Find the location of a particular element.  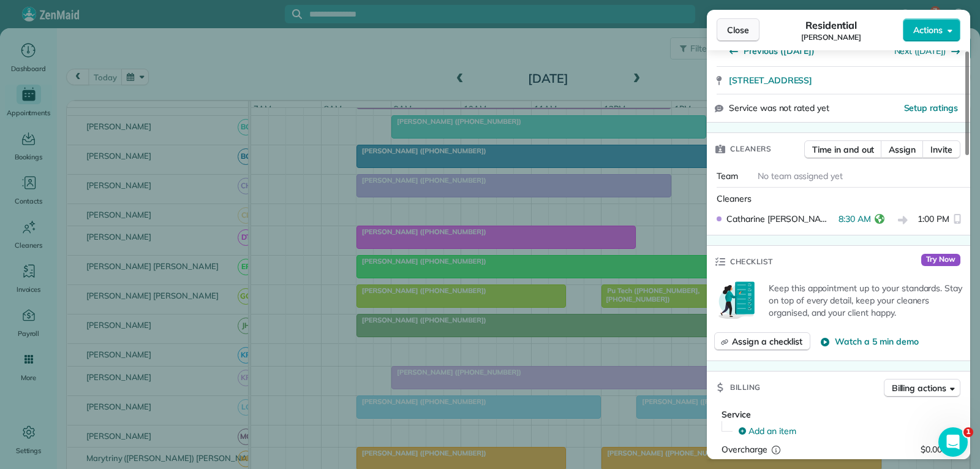

span: Checklist is located at coordinates (751, 261).